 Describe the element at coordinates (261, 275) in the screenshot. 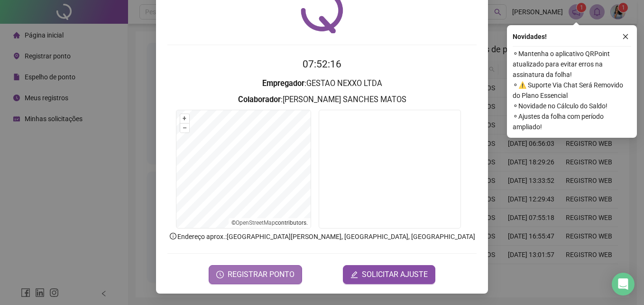

I see `span: REGISTRAR PONTO` at that location.